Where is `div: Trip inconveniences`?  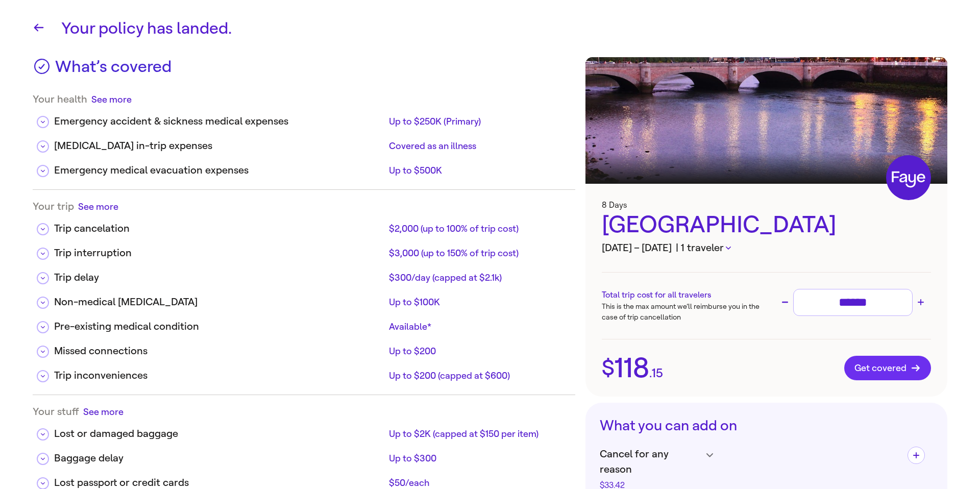
div: Trip inconveniences is located at coordinates (219, 376).